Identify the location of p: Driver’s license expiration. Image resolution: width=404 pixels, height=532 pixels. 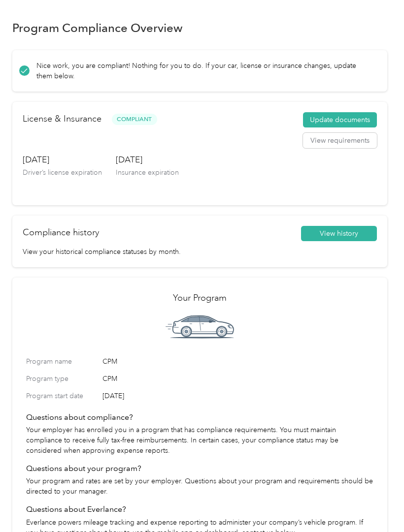
(62, 172).